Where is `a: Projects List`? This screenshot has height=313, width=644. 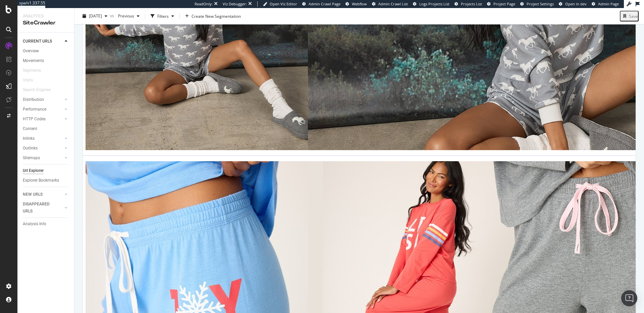
a: Projects List is located at coordinates (468, 4).